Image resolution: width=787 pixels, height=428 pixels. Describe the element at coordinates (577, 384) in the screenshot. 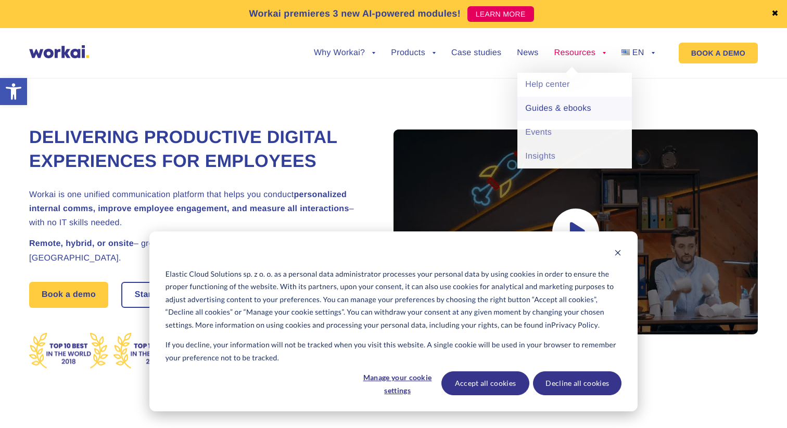

I see `button: Decline all cookies` at that location.